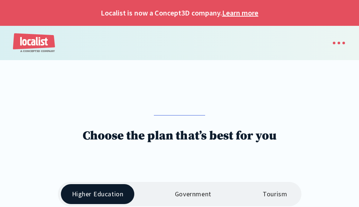  What do you see at coordinates (275, 194) in the screenshot?
I see `div: Tourism` at bounding box center [275, 194].